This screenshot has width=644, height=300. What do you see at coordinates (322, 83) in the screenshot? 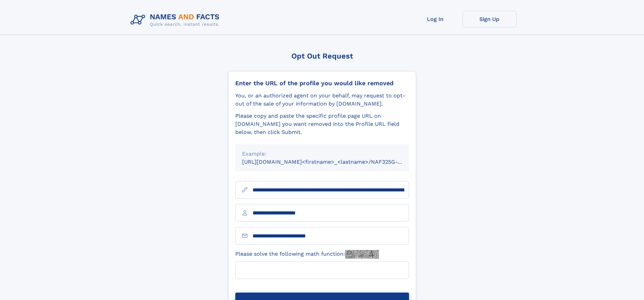
I see `div: Enter the URL of the profile you would like removed` at bounding box center [322, 83].